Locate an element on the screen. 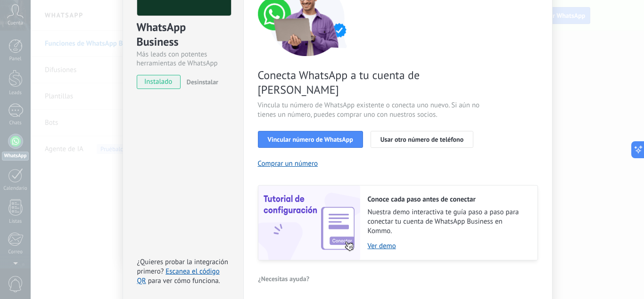 The image size is (644, 299). button: ¿Necesitas ayuda? is located at coordinates (284, 279).